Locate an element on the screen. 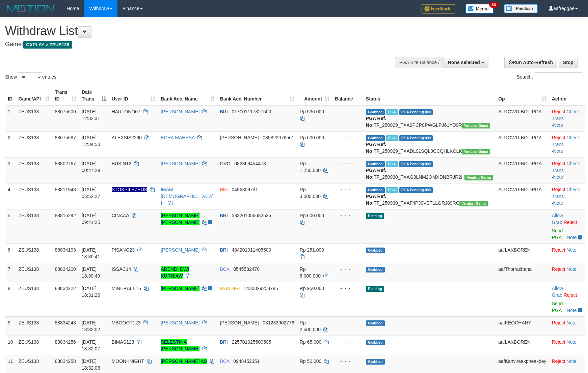  span: Copy 484201011405500 to clipboard is located at coordinates (251, 250).